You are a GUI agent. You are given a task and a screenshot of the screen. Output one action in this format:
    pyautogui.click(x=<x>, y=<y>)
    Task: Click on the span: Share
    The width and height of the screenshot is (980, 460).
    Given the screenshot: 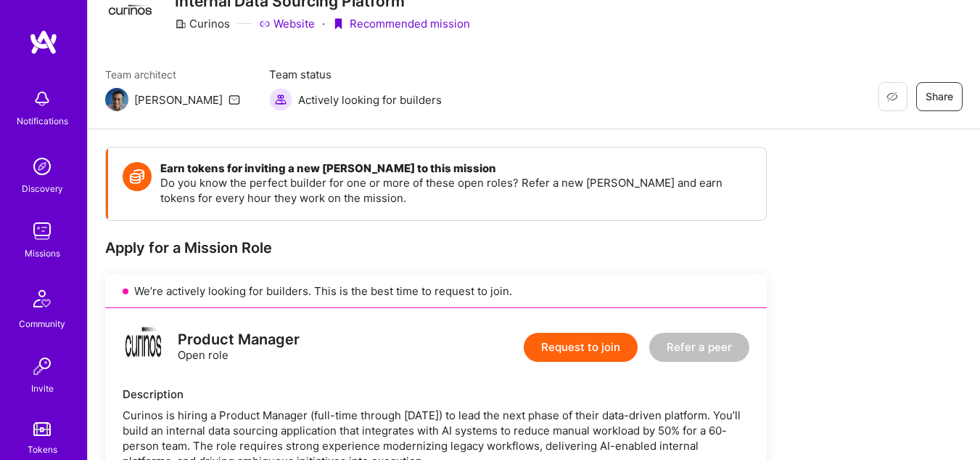 What is the action you would take?
    pyautogui.click(x=939, y=96)
    